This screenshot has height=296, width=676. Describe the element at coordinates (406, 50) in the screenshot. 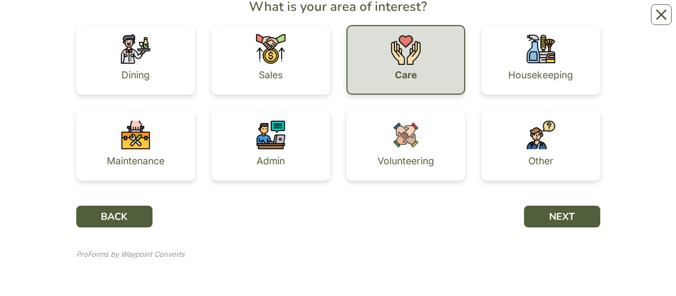

I see `img: d506fed0-a0a5-4170-adb9-c3c80a1ac977.png` at that location.